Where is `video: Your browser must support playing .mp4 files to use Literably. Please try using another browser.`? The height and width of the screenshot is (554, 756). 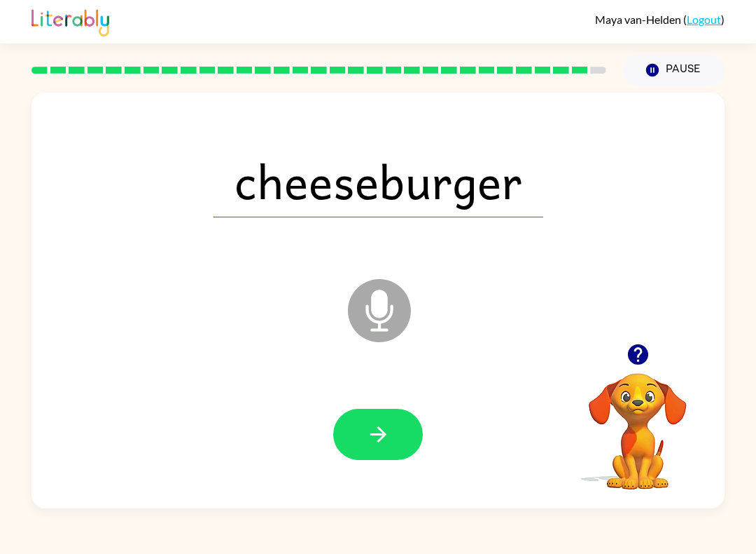
video: Your browser must support playing .mp4 files to use Literably. Please try using another browser. is located at coordinates (638, 421).